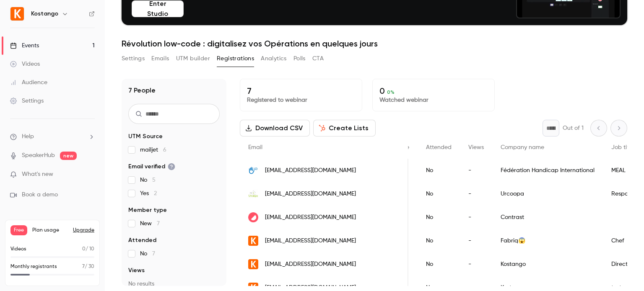 The height and width of the screenshot is (291, 644). I want to click on div: Events, so click(24, 45).